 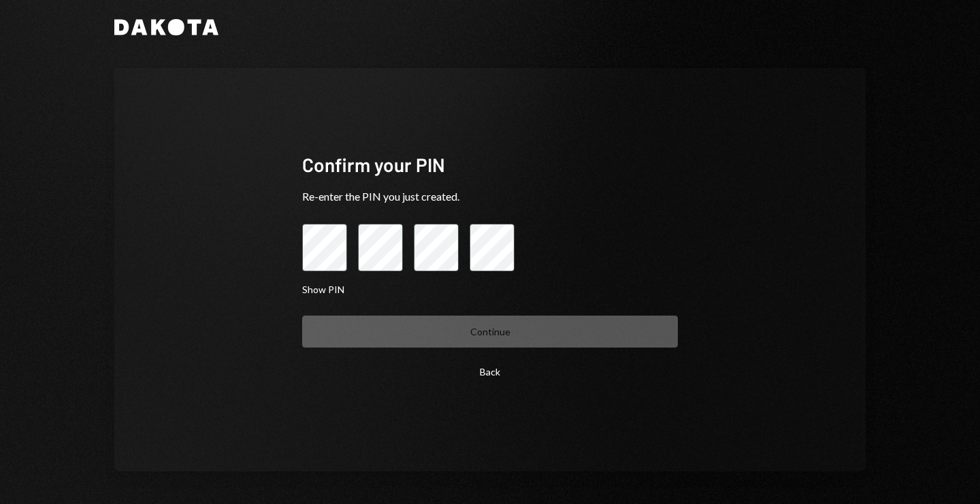 What do you see at coordinates (490, 372) in the screenshot?
I see `button: Back` at bounding box center [490, 372].